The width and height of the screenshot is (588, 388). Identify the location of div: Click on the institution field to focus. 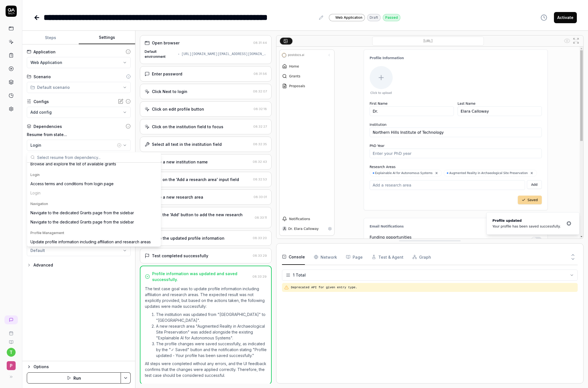
(187, 127).